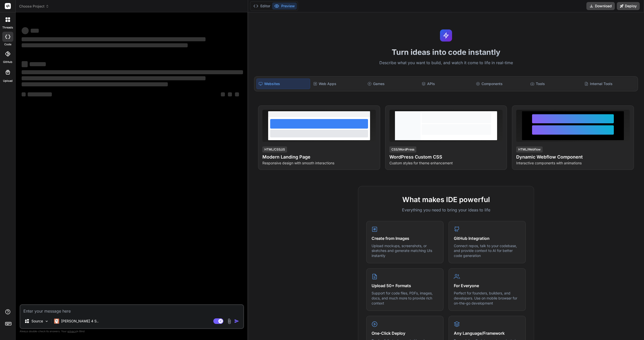 The image size is (644, 340). What do you see at coordinates (285, 6) in the screenshot?
I see `button: Preview` at bounding box center [285, 6].